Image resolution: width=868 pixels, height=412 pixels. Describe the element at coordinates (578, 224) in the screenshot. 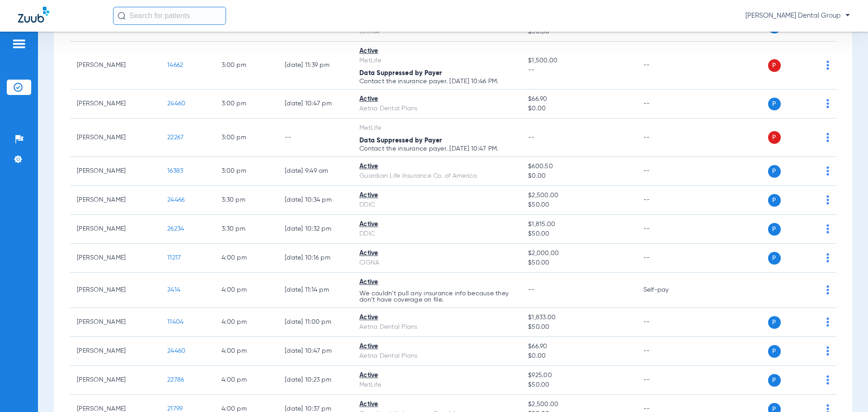

I see `span: $1,815.00` at that location.